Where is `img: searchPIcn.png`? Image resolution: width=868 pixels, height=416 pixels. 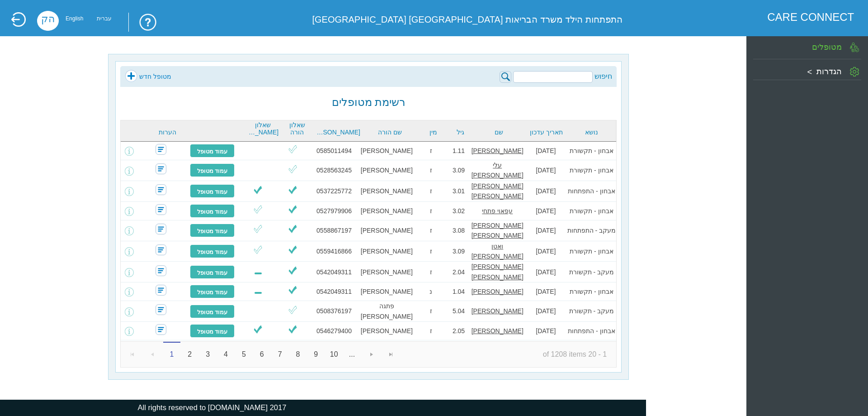 img: searchPIcn.png is located at coordinates (505, 77).